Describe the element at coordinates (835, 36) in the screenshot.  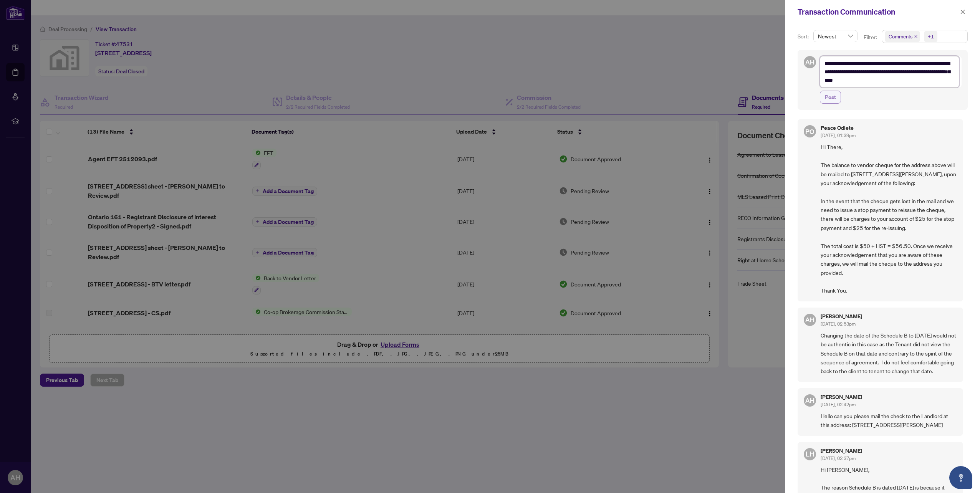
I see `span: Newest` at that location.